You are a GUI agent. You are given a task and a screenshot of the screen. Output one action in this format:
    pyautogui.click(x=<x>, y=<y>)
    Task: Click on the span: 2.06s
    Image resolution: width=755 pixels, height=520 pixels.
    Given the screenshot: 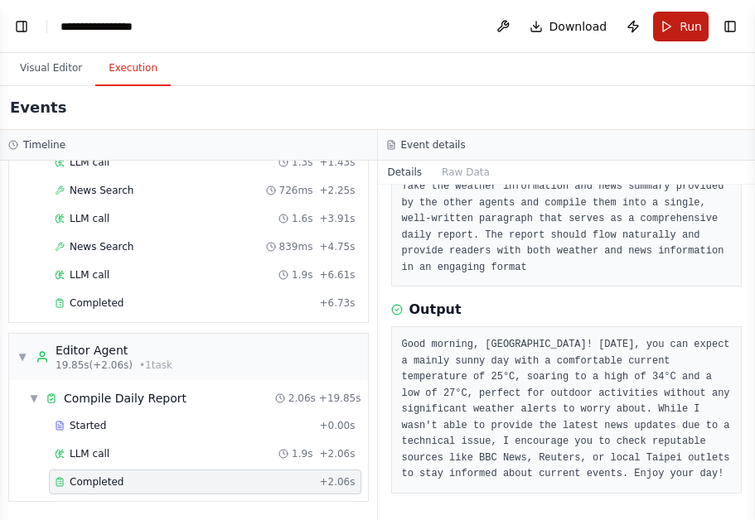 What is the action you would take?
    pyautogui.click(x=302, y=399)
    